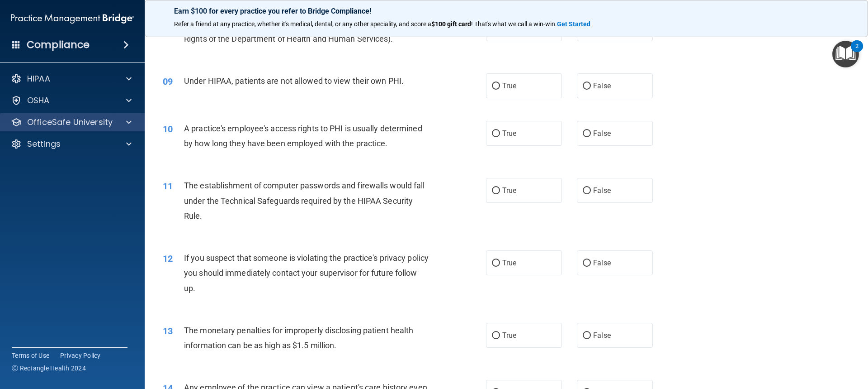  What do you see at coordinates (71, 144) in the screenshot?
I see `a: Settings` at bounding box center [71, 144].